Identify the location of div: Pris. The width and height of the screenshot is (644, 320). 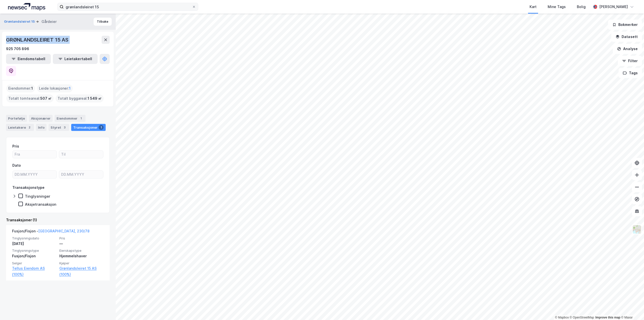
(16, 146).